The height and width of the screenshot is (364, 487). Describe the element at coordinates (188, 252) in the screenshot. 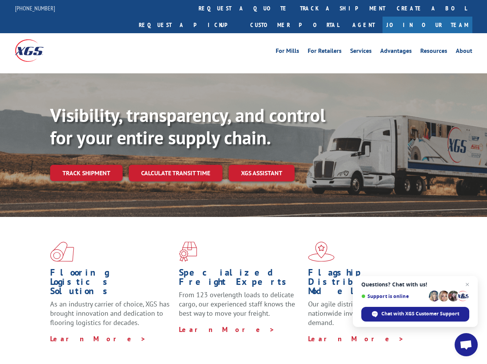

I see `img: xgs-icon-focused-on-flooring-red` at that location.